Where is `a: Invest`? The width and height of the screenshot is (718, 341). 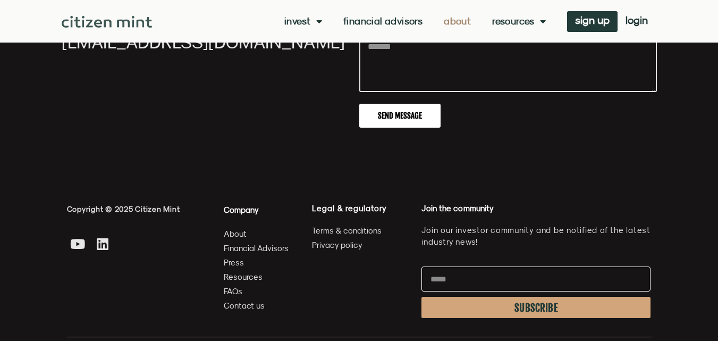
a: Invest is located at coordinates (303, 21).